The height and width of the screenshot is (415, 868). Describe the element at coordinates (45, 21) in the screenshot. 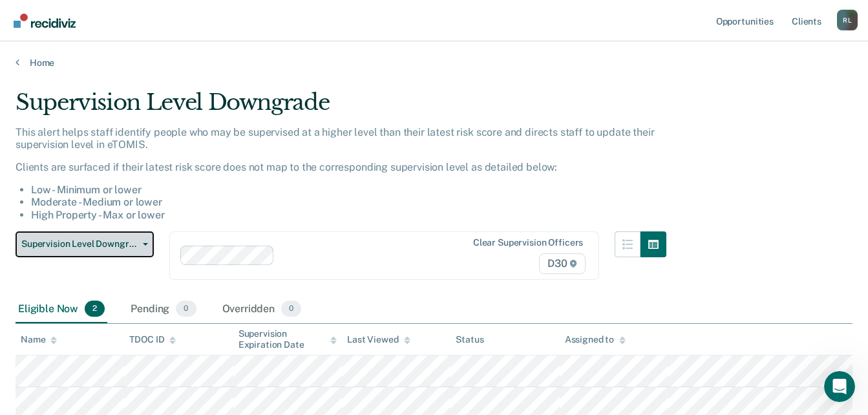

I see `img: Recidiviz` at that location.